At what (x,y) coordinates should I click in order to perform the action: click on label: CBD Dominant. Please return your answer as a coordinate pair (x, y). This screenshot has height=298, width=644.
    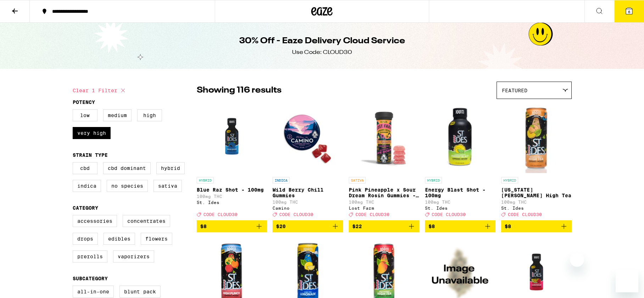
    Looking at the image, I should click on (127, 168).